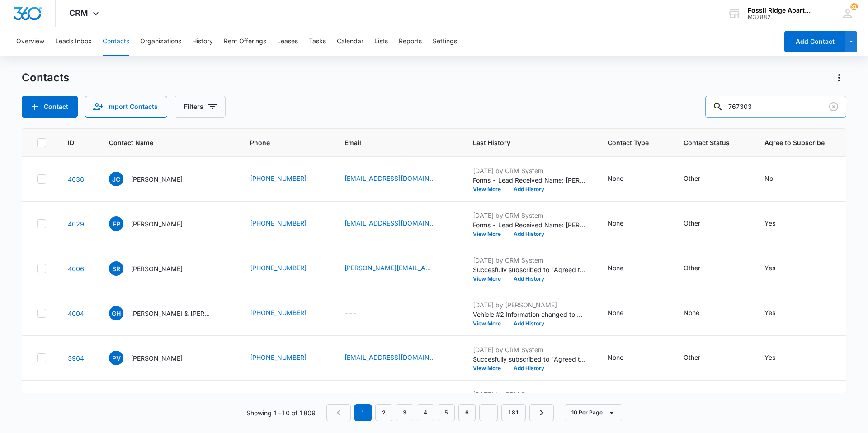  What do you see at coordinates (768, 178) in the screenshot?
I see `div: No` at bounding box center [768, 178].